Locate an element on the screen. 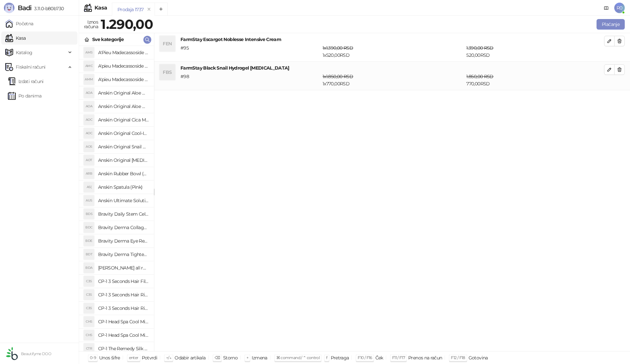  div: Unos šifre is located at coordinates (110, 358).